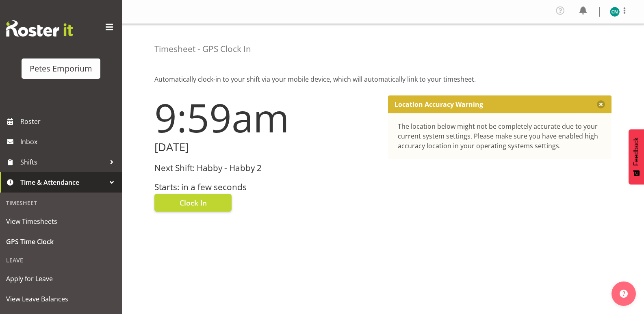 The width and height of the screenshot is (644, 314). I want to click on img: christine-neville11214.jpg, so click(615, 12).